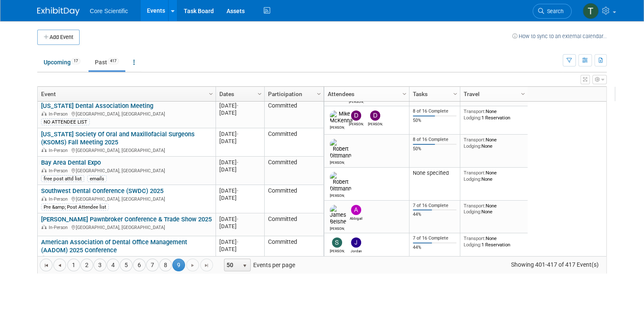  I want to click on span: 9, so click(179, 266).